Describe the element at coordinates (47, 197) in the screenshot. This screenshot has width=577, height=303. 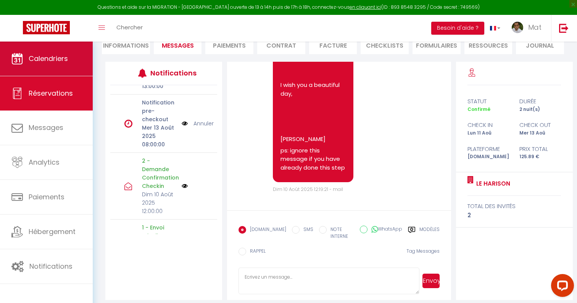
I see `span: Paiements` at that location.